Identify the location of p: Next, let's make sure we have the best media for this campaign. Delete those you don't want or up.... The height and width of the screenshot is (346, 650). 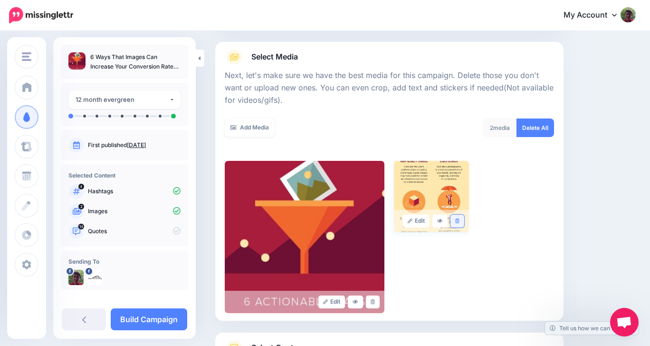
(389, 88).